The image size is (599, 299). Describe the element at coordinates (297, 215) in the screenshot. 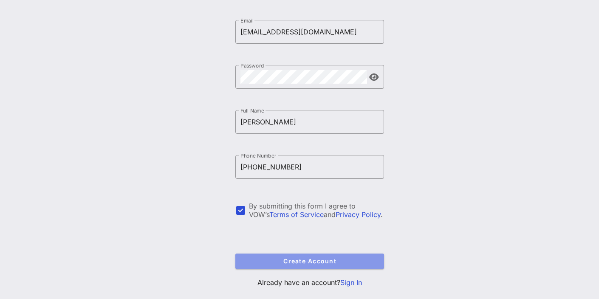

I see `a: Terms of Service` at that location.